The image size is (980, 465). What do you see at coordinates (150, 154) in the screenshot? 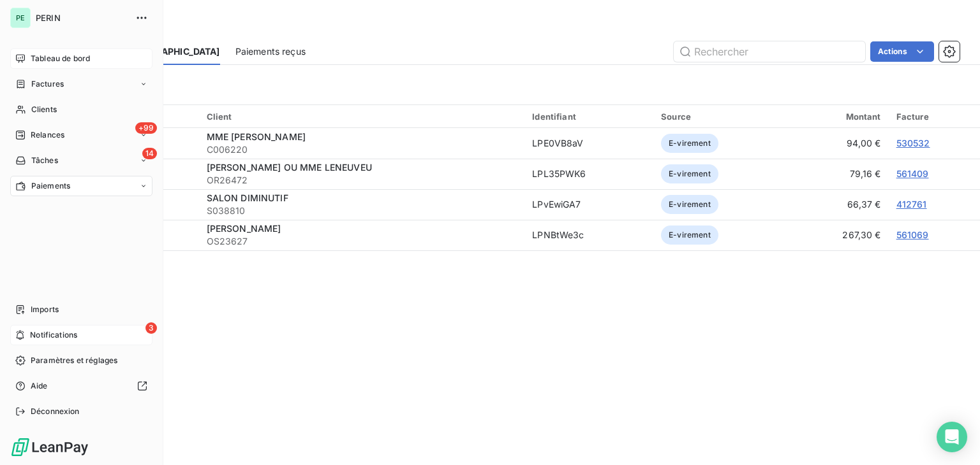
I see `span: 14` at bounding box center [150, 154].